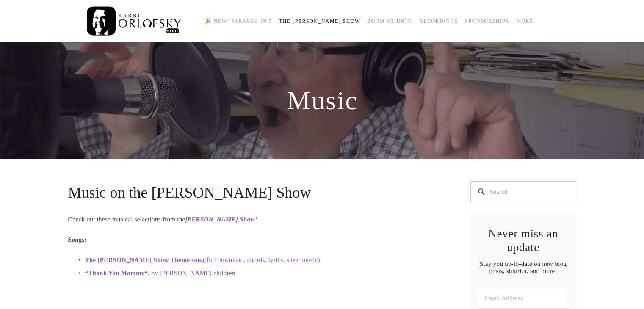 This screenshot has height=309, width=644. Describe the element at coordinates (524, 298) in the screenshot. I see `input: Email Address` at that location.